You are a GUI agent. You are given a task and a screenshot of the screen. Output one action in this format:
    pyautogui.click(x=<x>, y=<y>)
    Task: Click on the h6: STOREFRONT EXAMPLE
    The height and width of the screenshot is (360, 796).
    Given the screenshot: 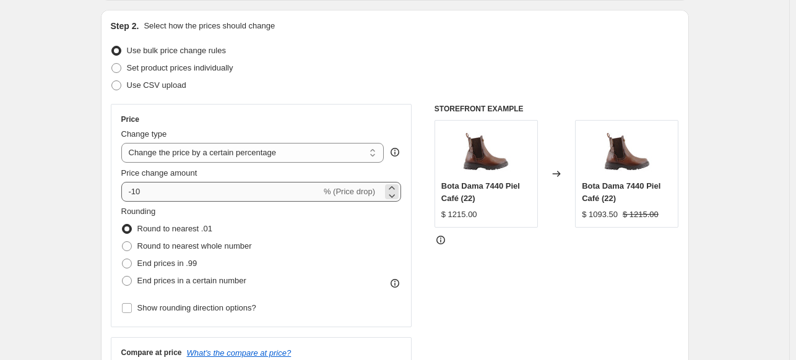 What is the action you would take?
    pyautogui.click(x=557, y=109)
    